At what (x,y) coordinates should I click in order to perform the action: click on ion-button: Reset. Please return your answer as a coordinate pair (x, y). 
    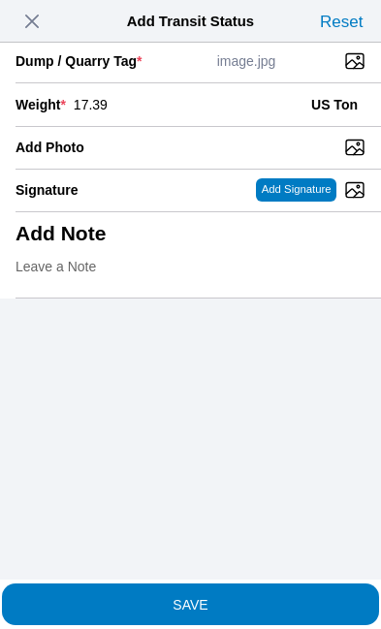
    Looking at the image, I should click on (341, 21).